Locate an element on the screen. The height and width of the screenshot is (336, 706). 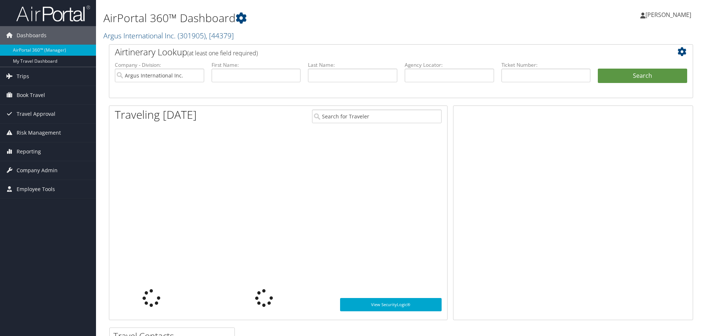
h1: AirPortal 360™ Dashboard is located at coordinates (301, 18).